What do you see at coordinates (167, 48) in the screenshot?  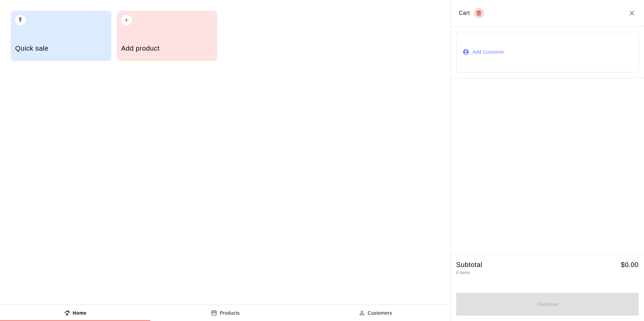 I see `h5: Add product` at bounding box center [167, 48].